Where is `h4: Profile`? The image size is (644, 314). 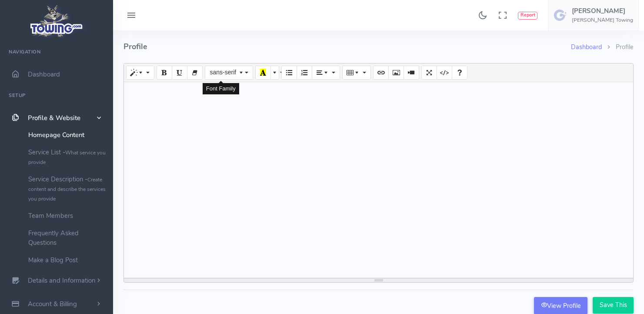
h4: Profile is located at coordinates (347, 47).